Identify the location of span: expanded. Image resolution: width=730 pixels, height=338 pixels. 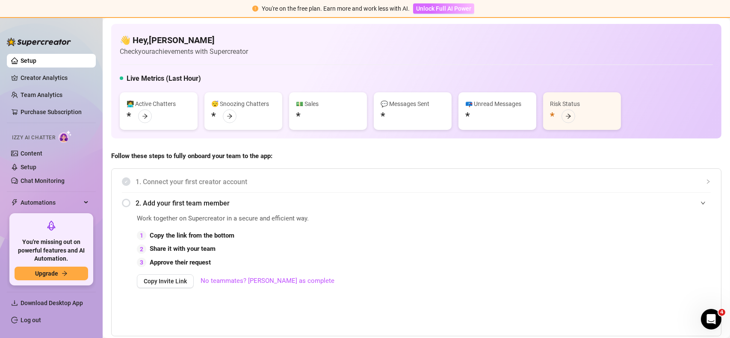
(703, 203).